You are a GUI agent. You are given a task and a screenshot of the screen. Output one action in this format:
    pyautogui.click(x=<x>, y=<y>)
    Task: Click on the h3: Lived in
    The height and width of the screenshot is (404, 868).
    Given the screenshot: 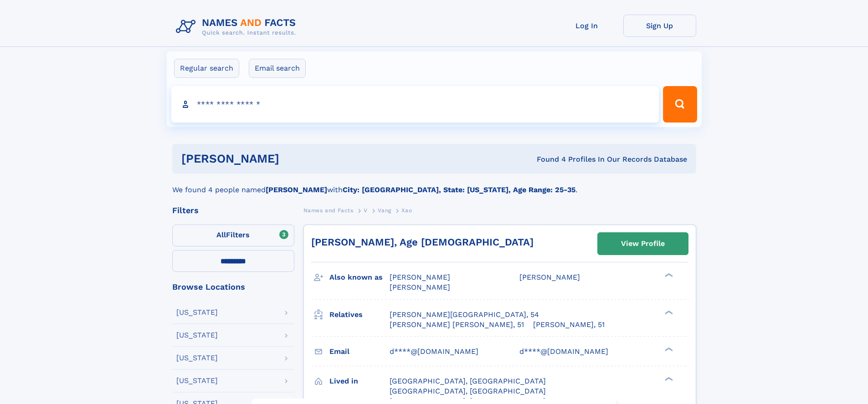 What is the action you would take?
    pyautogui.click(x=359, y=381)
    